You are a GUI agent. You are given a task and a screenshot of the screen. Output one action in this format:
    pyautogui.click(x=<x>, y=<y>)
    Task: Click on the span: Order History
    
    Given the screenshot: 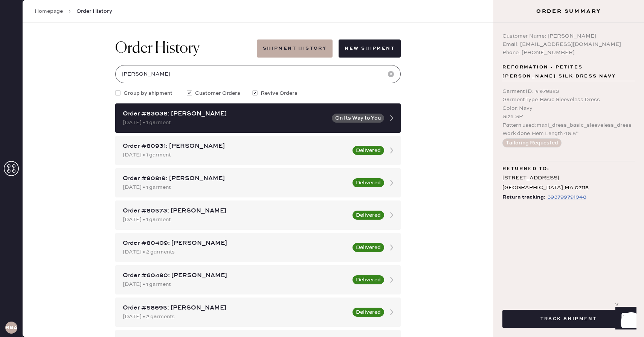 What is the action you would take?
    pyautogui.click(x=94, y=11)
    